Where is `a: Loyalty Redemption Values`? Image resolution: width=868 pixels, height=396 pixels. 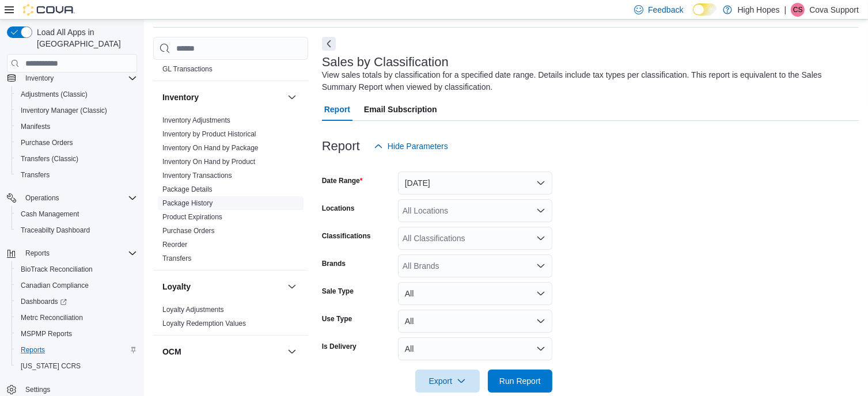 a: Loyalty Redemption Values is located at coordinates (204, 323).